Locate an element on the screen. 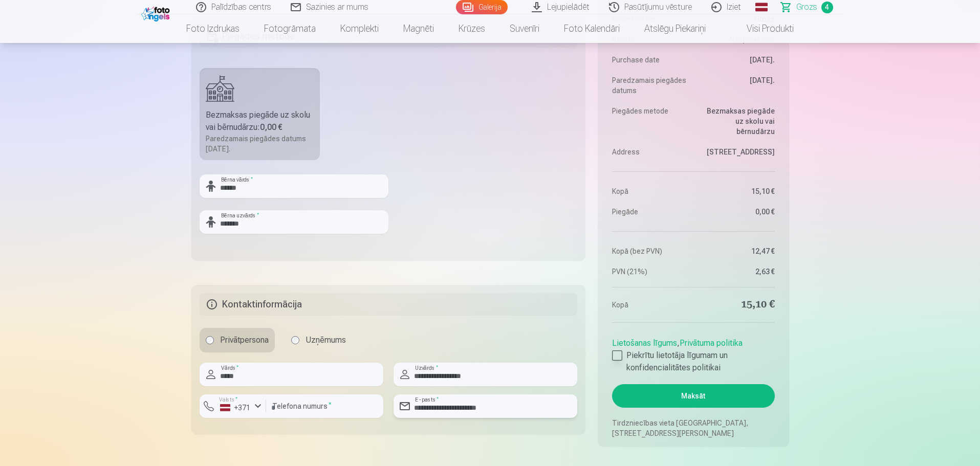 This screenshot has height=466, width=980. dt: Address is located at coordinates (650, 152).